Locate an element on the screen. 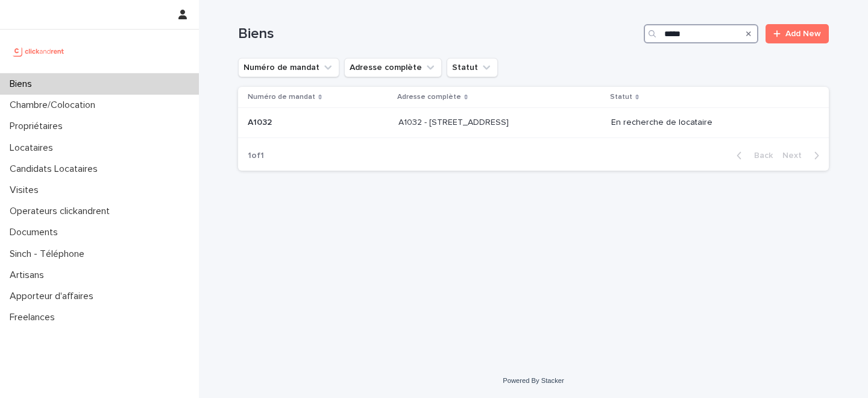 This screenshot has height=398, width=868. p: A1032 is located at coordinates (261, 121).